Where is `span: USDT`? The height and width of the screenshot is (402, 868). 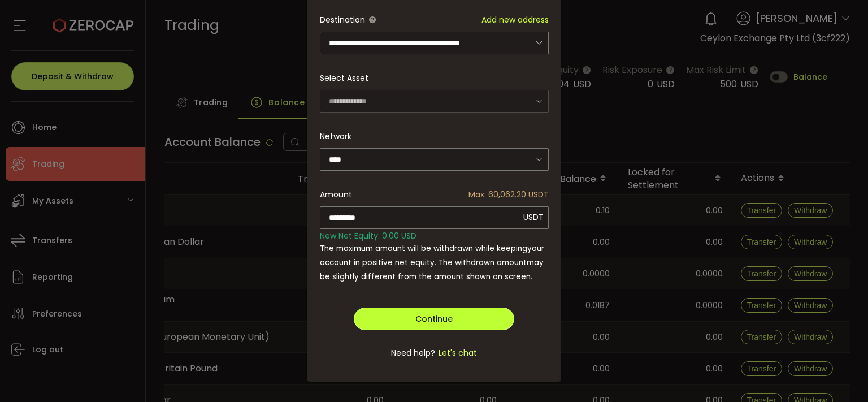
span: USDT is located at coordinates (533, 217).